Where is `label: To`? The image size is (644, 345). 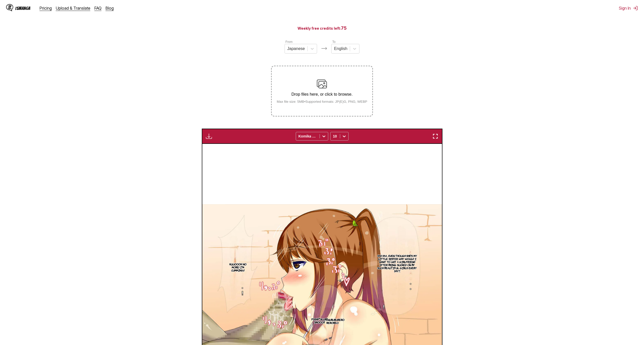 label: To is located at coordinates (334, 42).